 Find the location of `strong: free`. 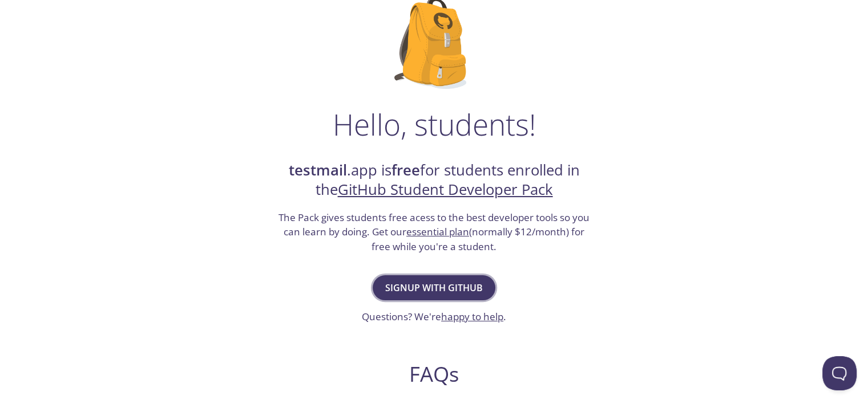

strong: free is located at coordinates (406, 170).